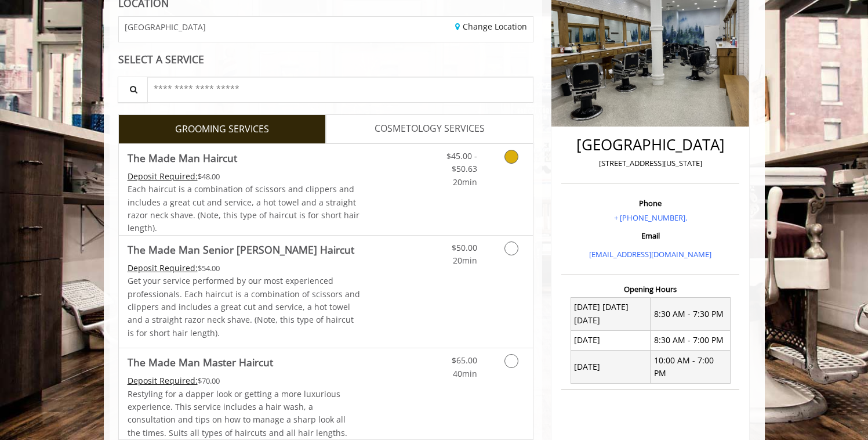 The height and width of the screenshot is (440, 868). What do you see at coordinates (465, 373) in the screenshot?
I see `span: 40min` at bounding box center [465, 373].